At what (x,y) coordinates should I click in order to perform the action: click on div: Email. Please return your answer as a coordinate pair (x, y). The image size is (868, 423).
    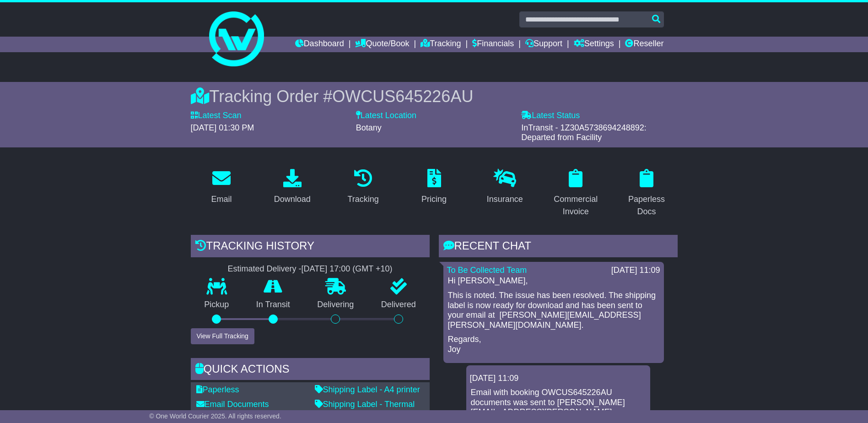
    Looking at the image, I should click on (221, 199).